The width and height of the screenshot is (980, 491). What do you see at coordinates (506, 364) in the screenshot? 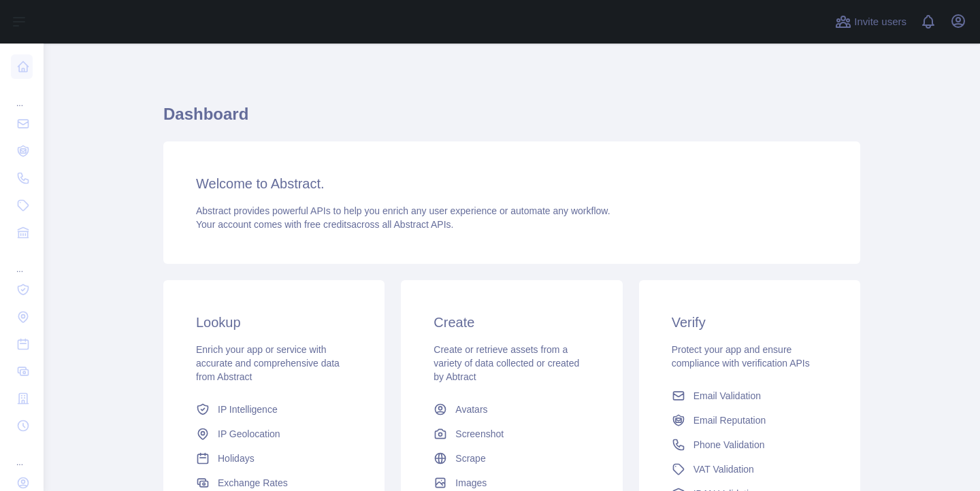
I see `span: Create or retrieve assets from a variety of data collected or created by Abtract` at bounding box center [506, 364].